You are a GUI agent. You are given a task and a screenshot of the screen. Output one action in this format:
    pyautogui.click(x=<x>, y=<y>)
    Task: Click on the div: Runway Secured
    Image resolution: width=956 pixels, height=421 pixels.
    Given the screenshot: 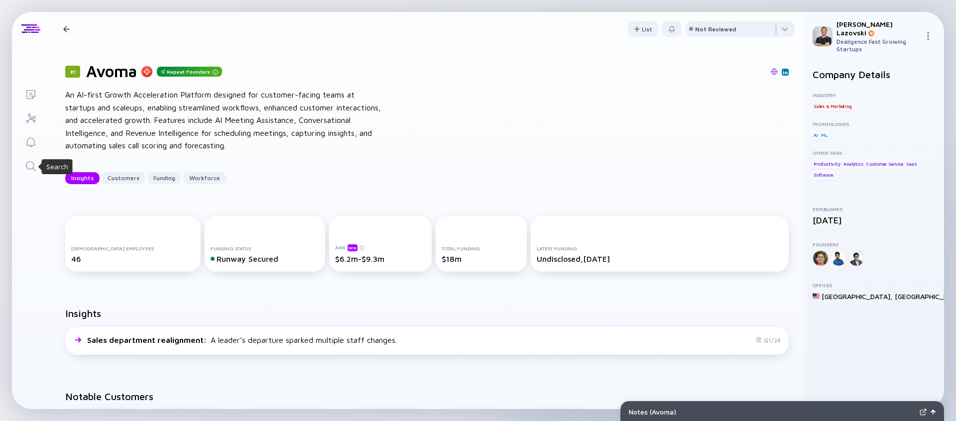 What is the action you would take?
    pyautogui.click(x=265, y=259)
    